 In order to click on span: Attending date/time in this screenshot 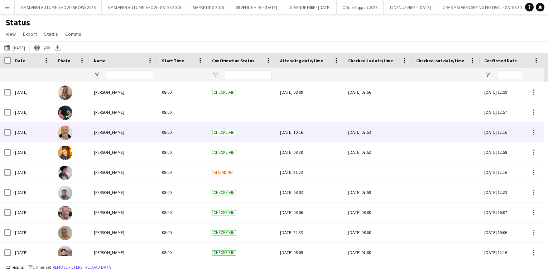, I will do `click(302, 61)`.